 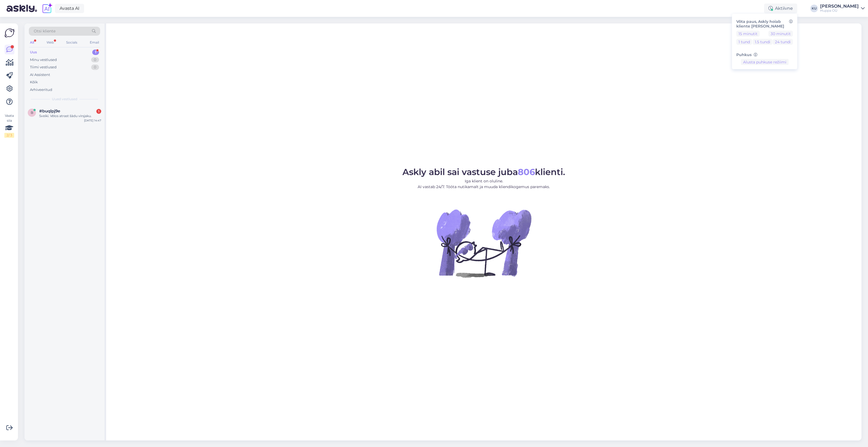 I want to click on span: b, so click(x=32, y=112).